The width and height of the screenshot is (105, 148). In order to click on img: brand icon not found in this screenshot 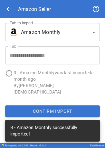, I will do `click(13, 32)`.